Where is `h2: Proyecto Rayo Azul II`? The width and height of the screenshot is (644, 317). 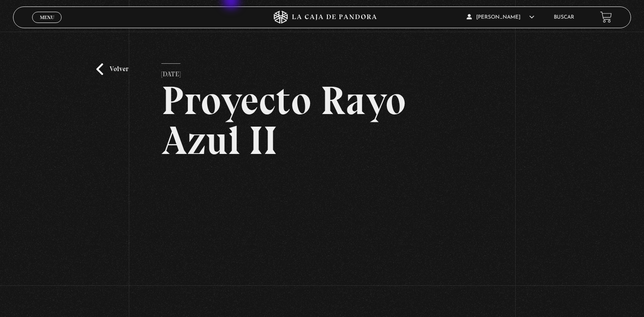
h2: Proyecto Rayo Azul II is located at coordinates (322, 120).